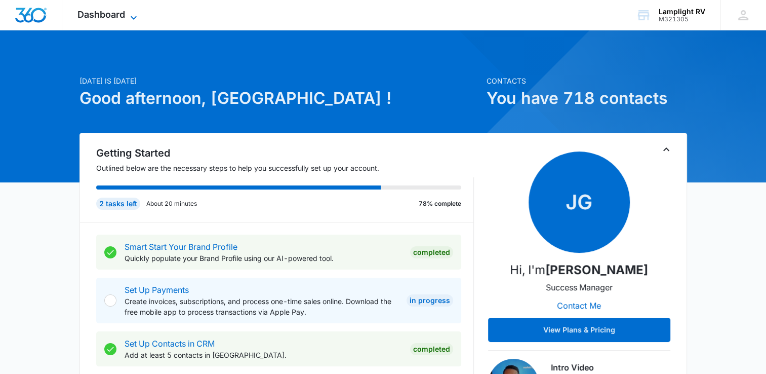 This screenshot has width=766, height=374. Describe the element at coordinates (101, 14) in the screenshot. I see `span: Dashboard` at that location.